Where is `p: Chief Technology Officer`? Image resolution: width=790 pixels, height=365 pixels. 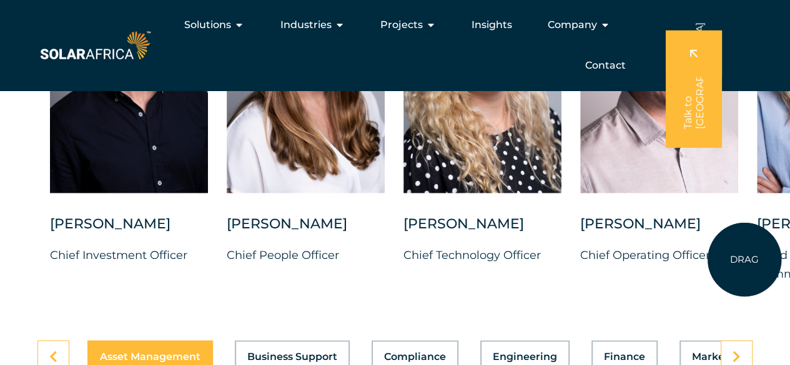 p: Chief Technology Officer is located at coordinates (482, 256).